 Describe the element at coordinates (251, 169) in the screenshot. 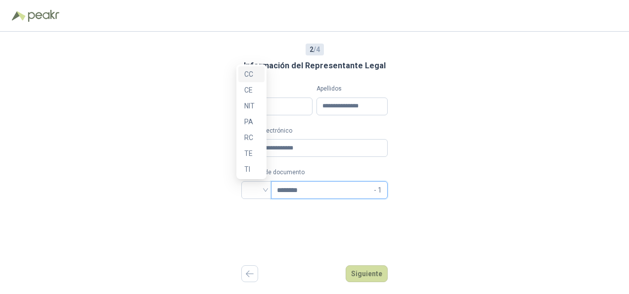

I see `div: TI` at that location.